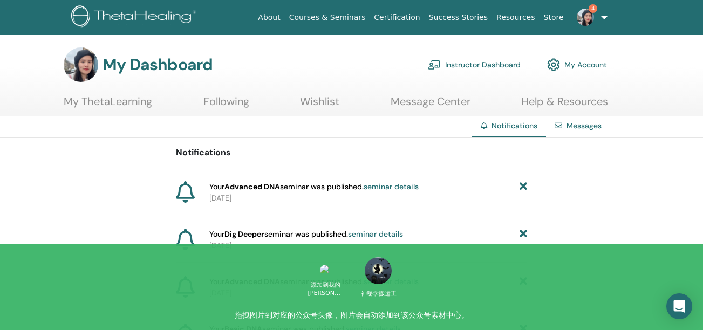  I want to click on a: Instructor Dashboard, so click(474, 65).